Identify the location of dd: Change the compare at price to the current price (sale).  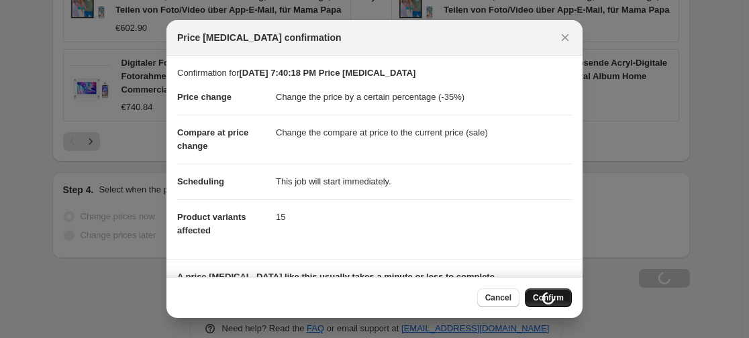
(423, 132).